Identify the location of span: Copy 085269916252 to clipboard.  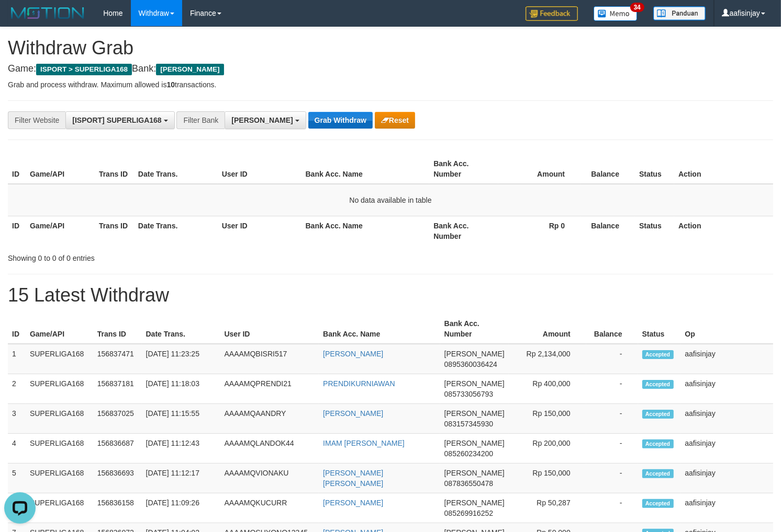
(469, 514).